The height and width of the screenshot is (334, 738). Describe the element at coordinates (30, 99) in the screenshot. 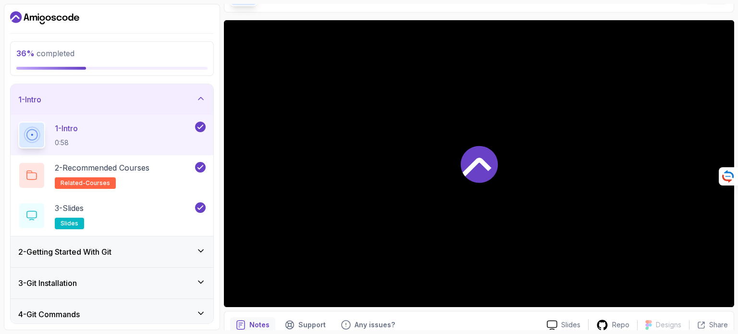

I see `h3: 1 - Intro` at that location.